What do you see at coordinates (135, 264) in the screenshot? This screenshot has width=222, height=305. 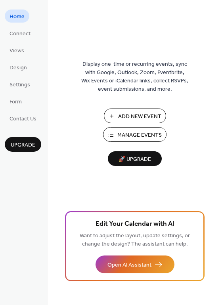 I see `button: Open AI Assistant` at bounding box center [135, 264].